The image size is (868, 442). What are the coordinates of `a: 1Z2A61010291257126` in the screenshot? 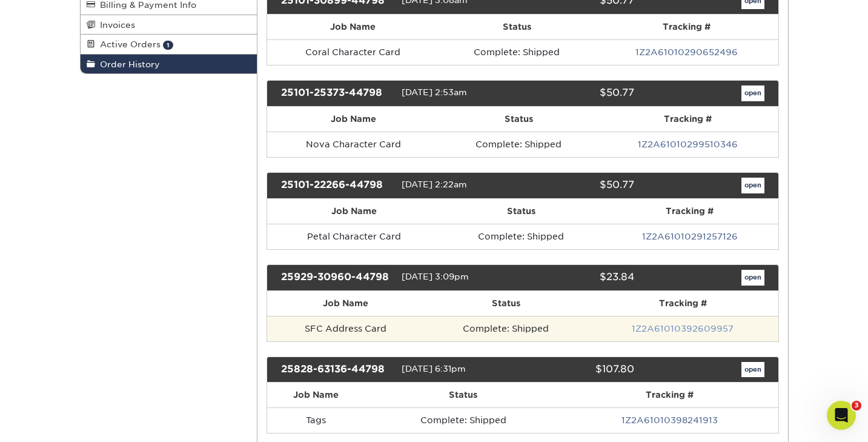 It's located at (689, 237).